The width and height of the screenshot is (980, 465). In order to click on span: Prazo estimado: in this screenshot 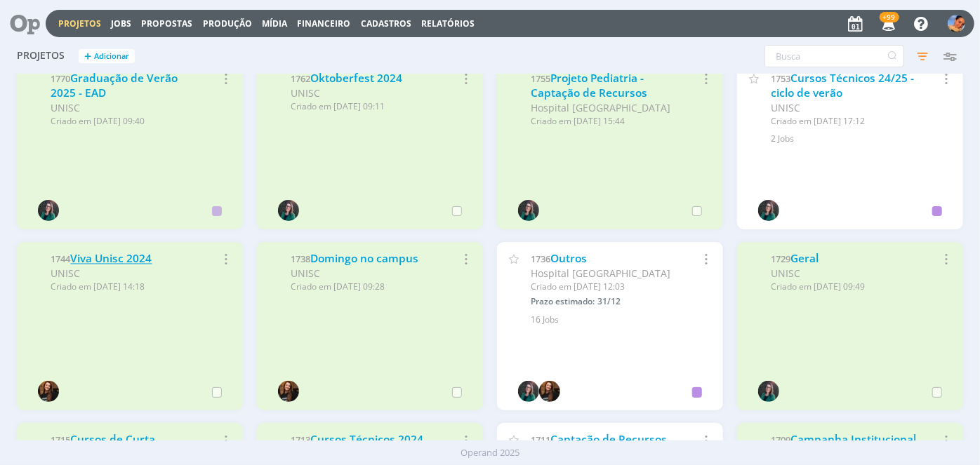, I will do `click(562, 302)`.